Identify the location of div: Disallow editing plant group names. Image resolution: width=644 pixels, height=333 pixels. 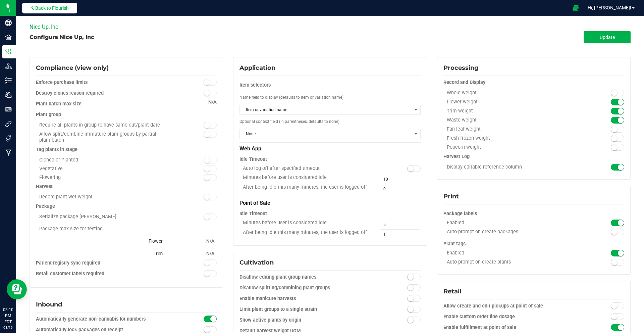
(307, 278).